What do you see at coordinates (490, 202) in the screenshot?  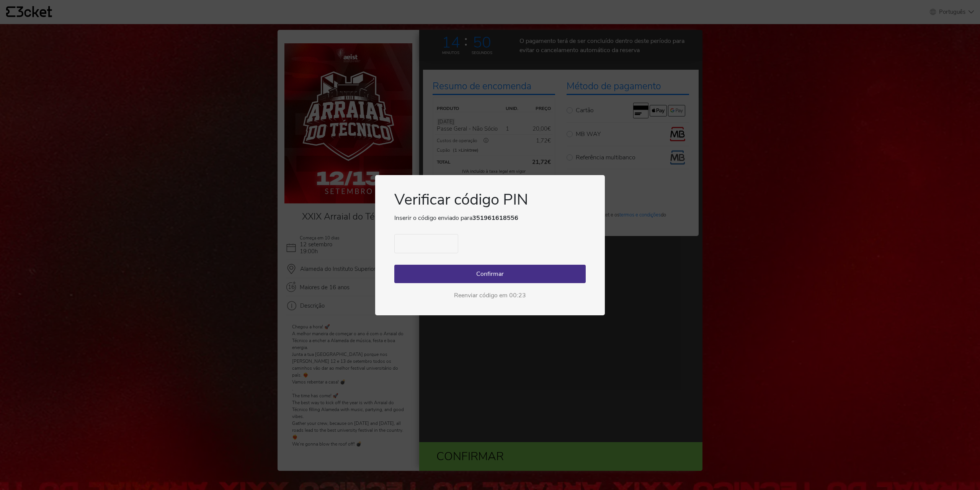 I see `h1: Verificar código PIN` at bounding box center [490, 202].